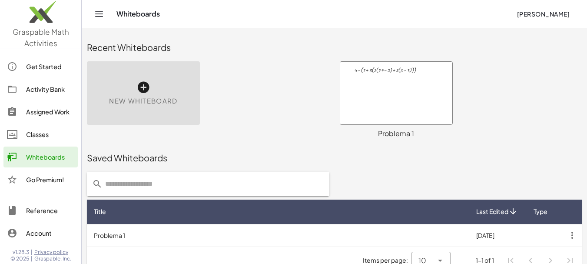 This screenshot has height=264, width=587. Describe the element at coordinates (53, 252) in the screenshot. I see `a: Privacy policy` at that location.